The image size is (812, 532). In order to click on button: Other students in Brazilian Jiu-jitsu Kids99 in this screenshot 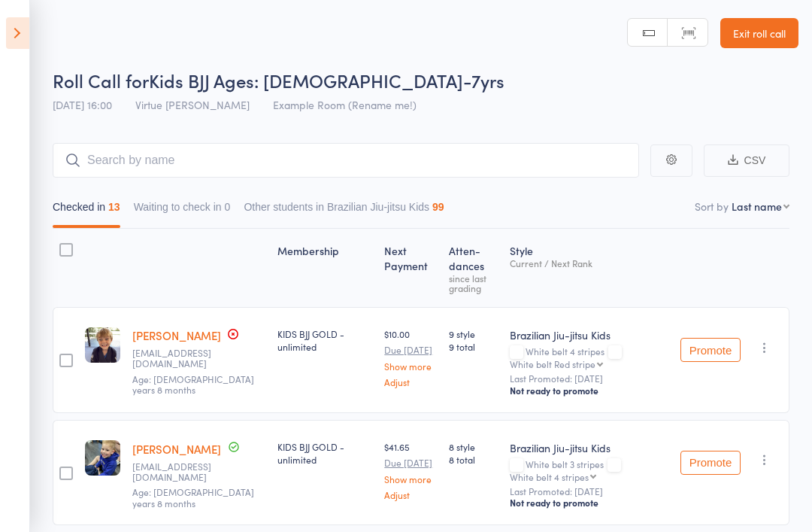, I will do `click(343, 211)`.